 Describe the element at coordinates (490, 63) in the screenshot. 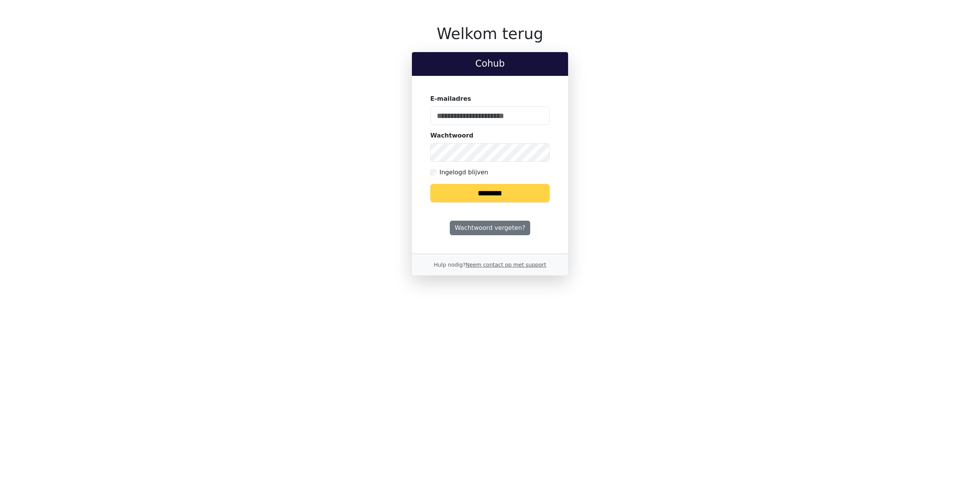

I see `h2: Cohub` at that location.